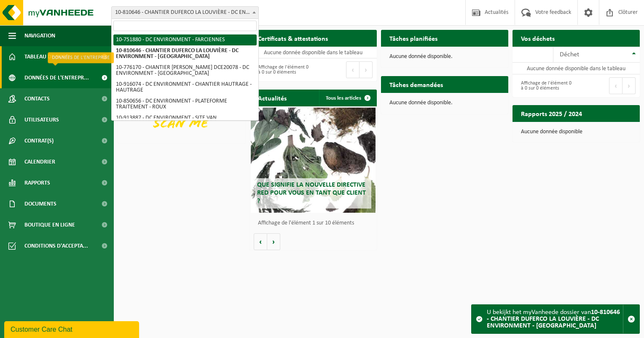  Describe the element at coordinates (41, 120) in the screenshot. I see `span: Utilisateurs` at that location.